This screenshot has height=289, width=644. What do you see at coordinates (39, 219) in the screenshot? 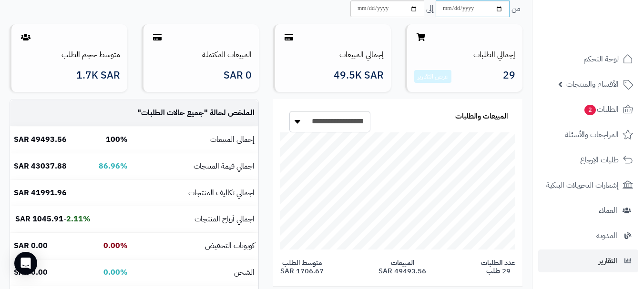
I see `b: 1045.91 SAR` at bounding box center [39, 219].